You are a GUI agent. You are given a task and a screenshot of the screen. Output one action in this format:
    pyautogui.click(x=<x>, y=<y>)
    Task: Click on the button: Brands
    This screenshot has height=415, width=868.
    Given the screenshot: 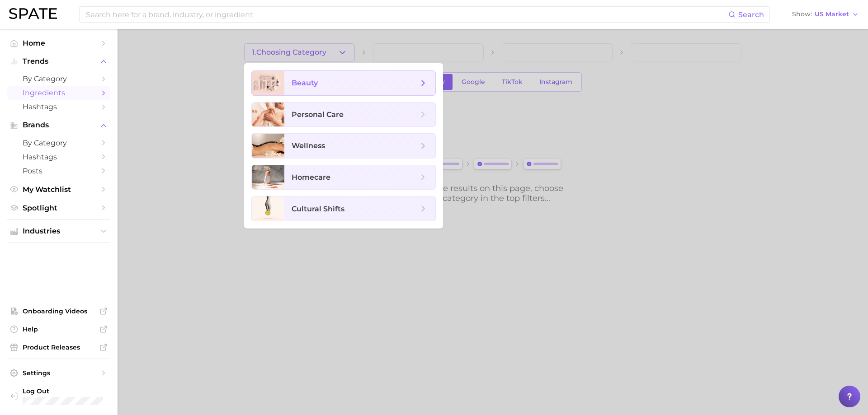 What is the action you would take?
    pyautogui.click(x=58, y=125)
    